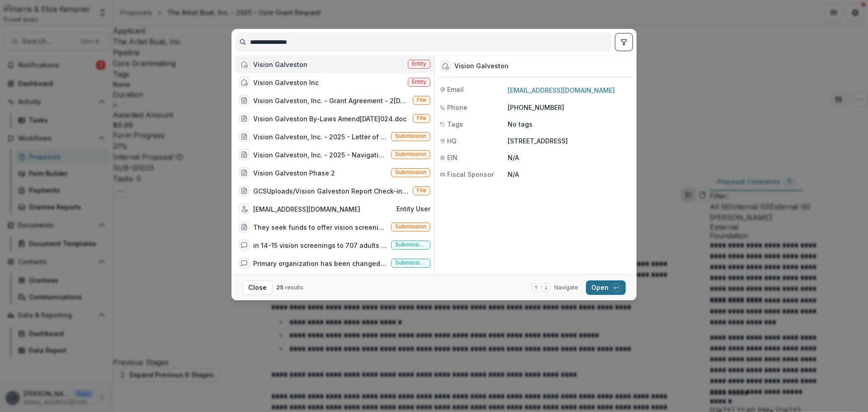  I want to click on div: Primary organization has been changed from 'American Heart Association/Galveston Division' to 'Vi..., so click(320, 263).